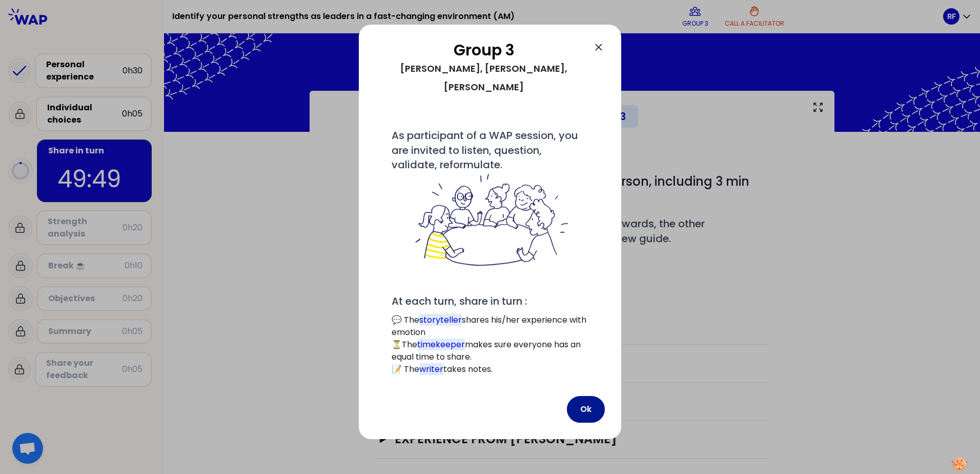 This screenshot has width=980, height=474. What do you see at coordinates (459, 301) in the screenshot?
I see `span: At each turn, share in turn :` at bounding box center [459, 301].